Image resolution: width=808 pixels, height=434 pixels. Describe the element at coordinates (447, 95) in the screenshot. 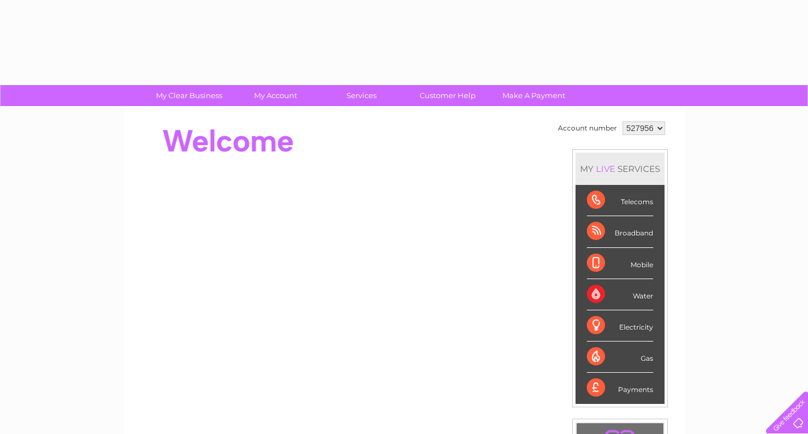

I see `a: Customer Help` at that location.